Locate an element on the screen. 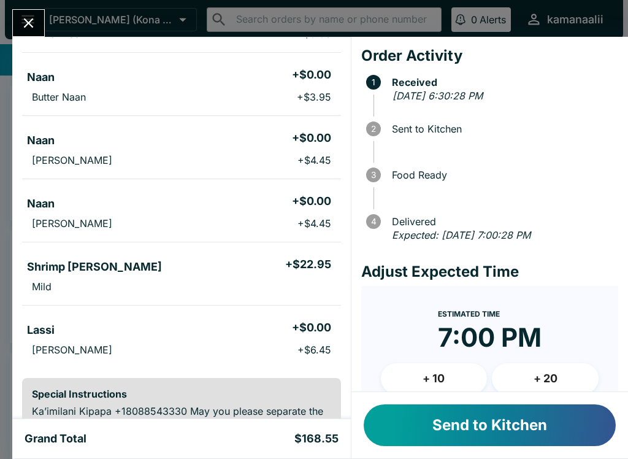  h5: Grand Total is located at coordinates (55, 438).